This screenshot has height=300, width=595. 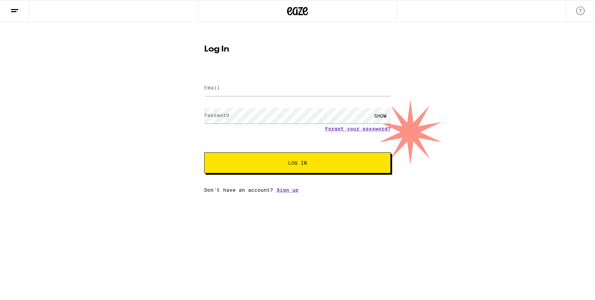 What do you see at coordinates (212, 88) in the screenshot?
I see `label: Email` at bounding box center [212, 88].